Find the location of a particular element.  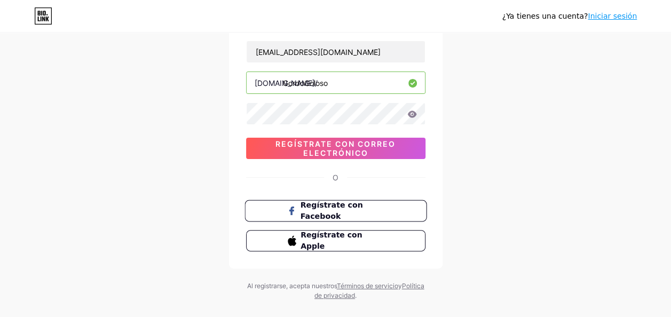

span: Regístrate con Facebook is located at coordinates (341, 211).